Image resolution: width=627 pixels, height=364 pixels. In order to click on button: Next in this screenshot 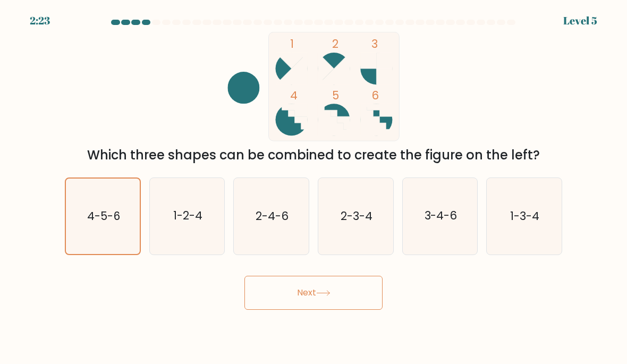, I will do `click(314, 293)`.